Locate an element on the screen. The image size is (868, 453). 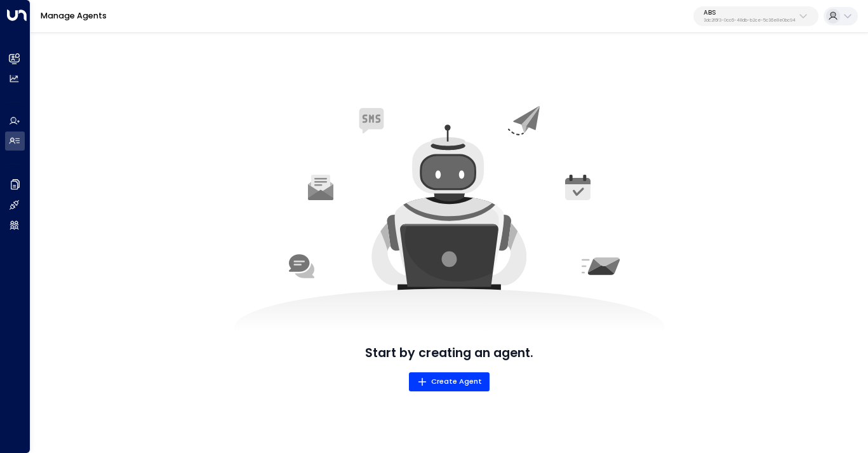
a: Manage Agents is located at coordinates (73, 15).